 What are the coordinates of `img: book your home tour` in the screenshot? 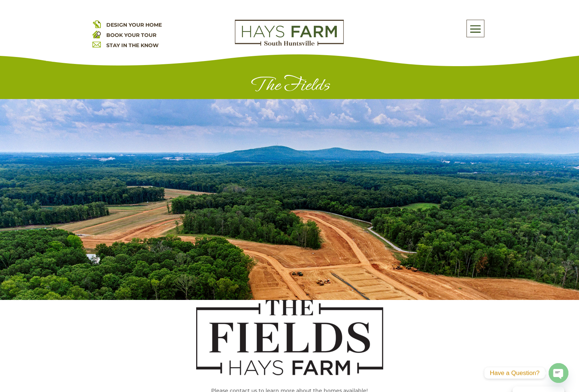 It's located at (96, 34).